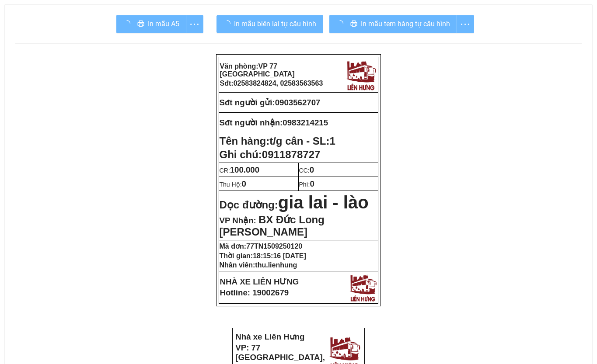  What do you see at coordinates (275, 24) in the screenshot?
I see `span: In mẫu biên lai tự cấu hình` at bounding box center [275, 24].